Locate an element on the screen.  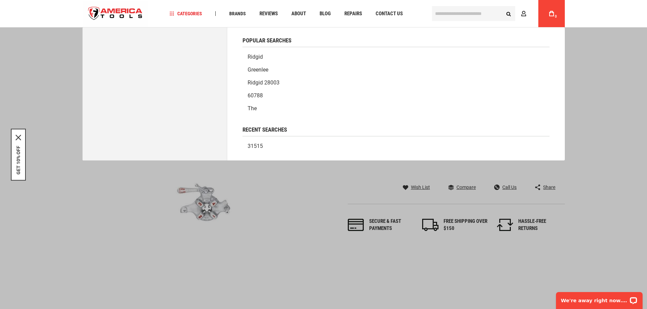
a: Greenlee is located at coordinates (396, 70).